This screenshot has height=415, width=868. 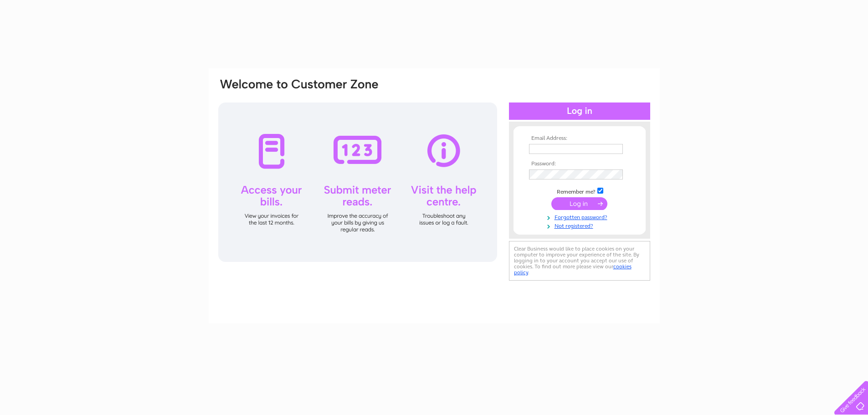 I want to click on input: Submit, so click(x=579, y=204).